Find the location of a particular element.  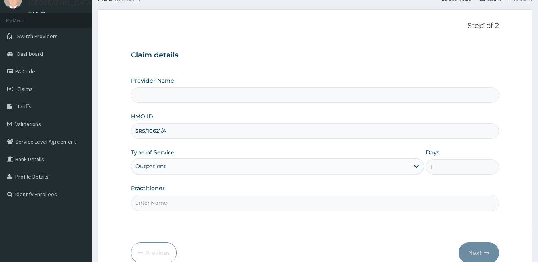

input: Enter HMO ID is located at coordinates (315, 131).